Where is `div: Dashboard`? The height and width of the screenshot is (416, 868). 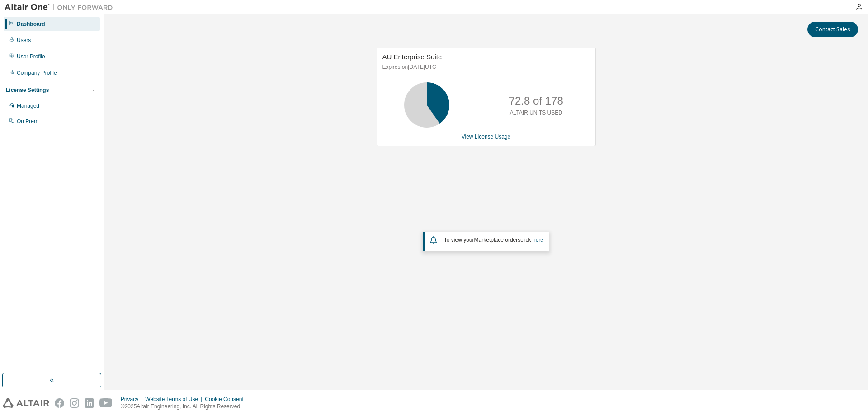 div: Dashboard is located at coordinates (31, 24).